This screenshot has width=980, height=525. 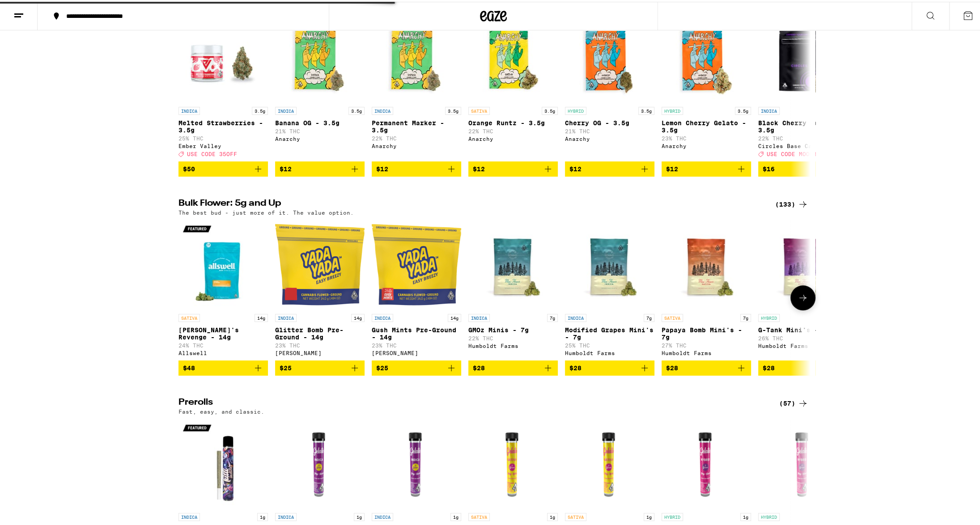 What do you see at coordinates (416, 263) in the screenshot?
I see `img: Yada Yada - Gush Mints Pre-Ground - 14g` at bounding box center [416, 263].